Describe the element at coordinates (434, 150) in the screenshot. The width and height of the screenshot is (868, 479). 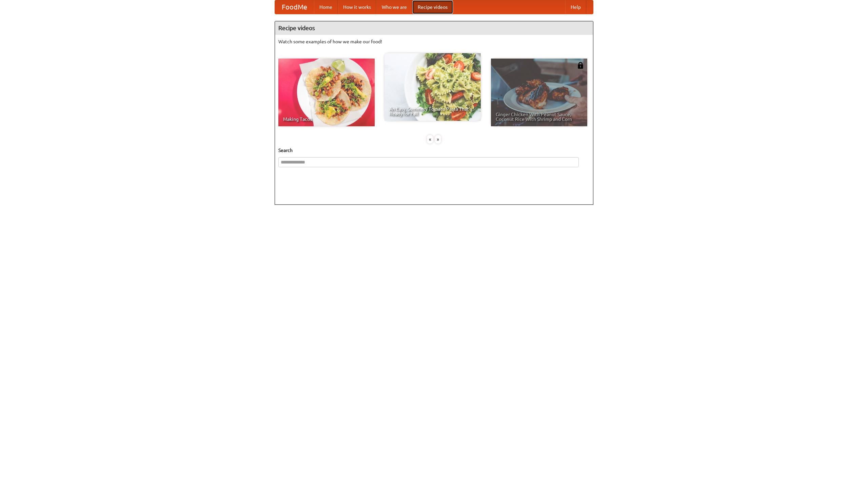
I see `h5: Search` at that location.